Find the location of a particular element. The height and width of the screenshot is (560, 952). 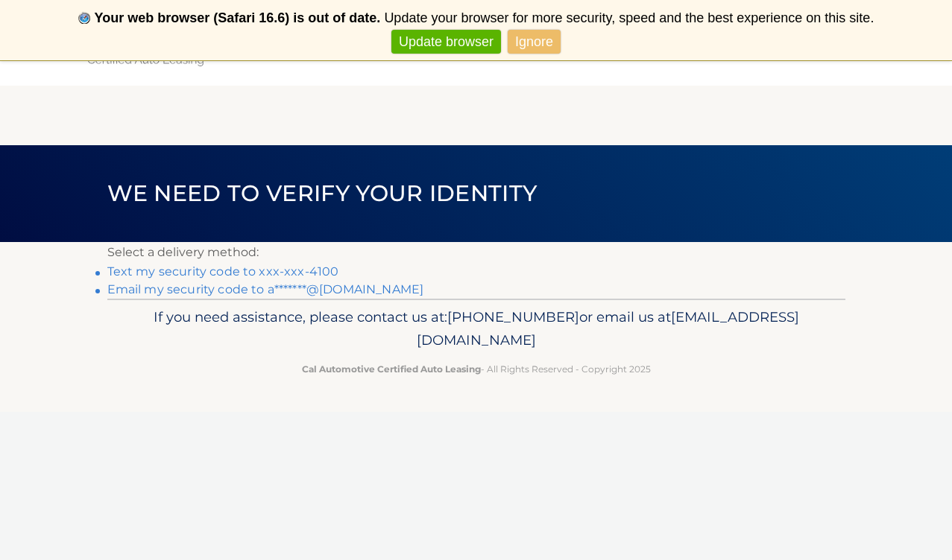

span: Update your browser for more security, speed and the best experience on this site. is located at coordinates (628, 18).